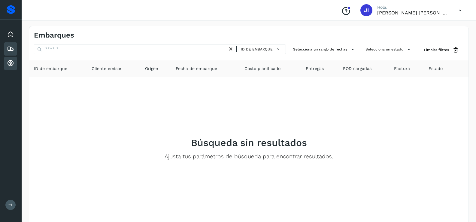 Image resolution: width=476 pixels, height=222 pixels. What do you see at coordinates (413, 13) in the screenshot?
I see `p: JOHNATAN IVAN ESQUIVEL MEDRANO` at bounding box center [413, 13].